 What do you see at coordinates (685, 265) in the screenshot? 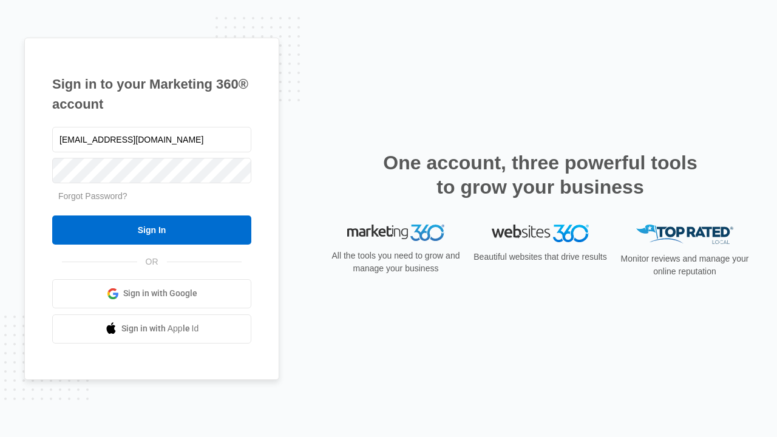
I see `p: Monitor reviews and manage your online reputation` at bounding box center [685, 265].